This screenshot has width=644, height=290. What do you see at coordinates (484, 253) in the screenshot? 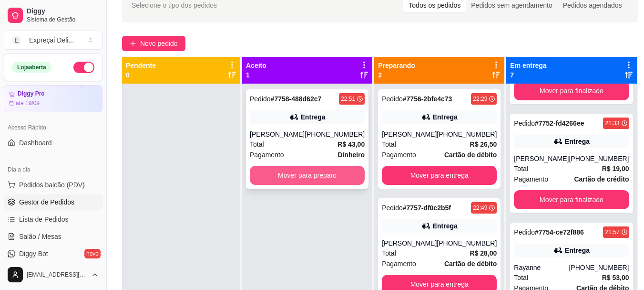
I see `strong: R$ 28,00` at bounding box center [484, 253].